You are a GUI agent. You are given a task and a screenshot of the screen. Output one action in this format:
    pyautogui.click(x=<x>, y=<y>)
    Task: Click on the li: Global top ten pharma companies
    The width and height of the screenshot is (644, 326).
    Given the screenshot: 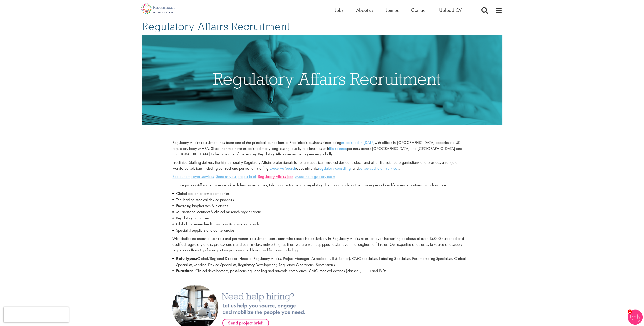 What is the action you would take?
    pyautogui.click(x=322, y=194)
    